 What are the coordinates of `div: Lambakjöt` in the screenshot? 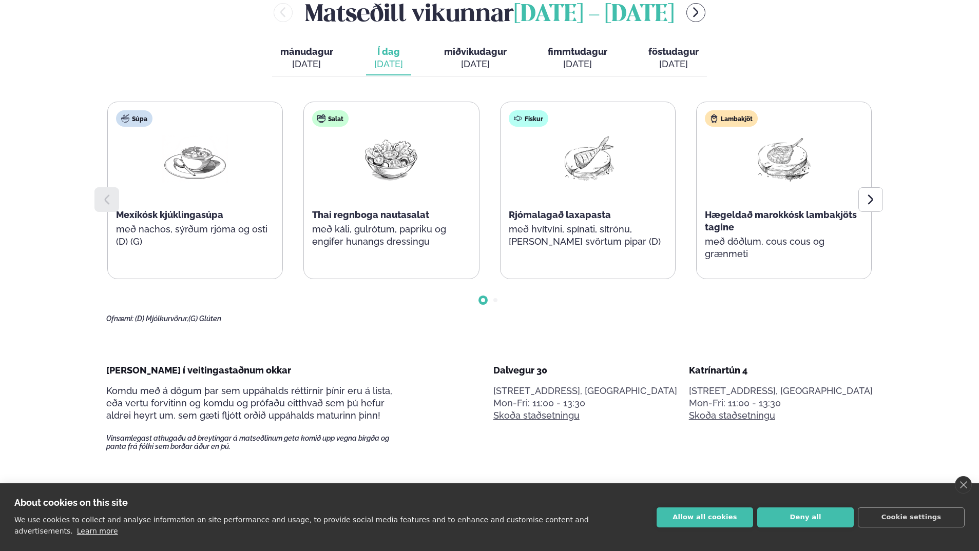 It's located at (731, 119).